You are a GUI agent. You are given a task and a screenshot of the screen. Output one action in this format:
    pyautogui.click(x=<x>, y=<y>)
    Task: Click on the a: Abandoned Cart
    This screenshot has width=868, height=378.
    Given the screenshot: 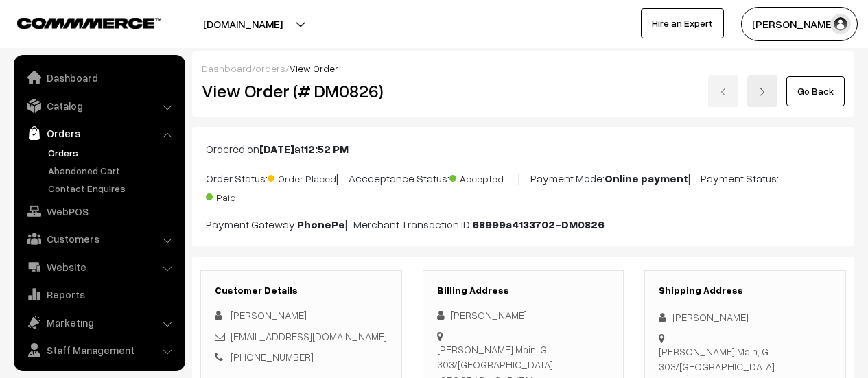 What is the action you would take?
    pyautogui.click(x=112, y=170)
    